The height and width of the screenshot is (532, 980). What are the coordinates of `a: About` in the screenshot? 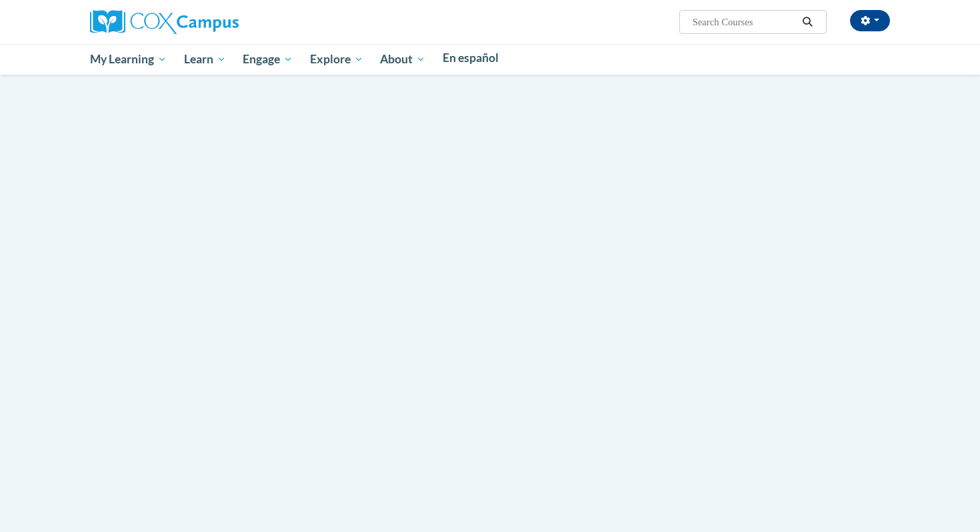 It's located at (404, 59).